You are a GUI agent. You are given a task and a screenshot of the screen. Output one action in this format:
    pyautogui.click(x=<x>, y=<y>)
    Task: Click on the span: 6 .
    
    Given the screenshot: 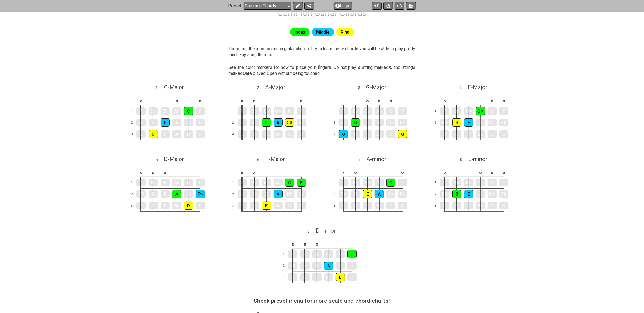 What is the action you would take?
    pyautogui.click(x=261, y=160)
    